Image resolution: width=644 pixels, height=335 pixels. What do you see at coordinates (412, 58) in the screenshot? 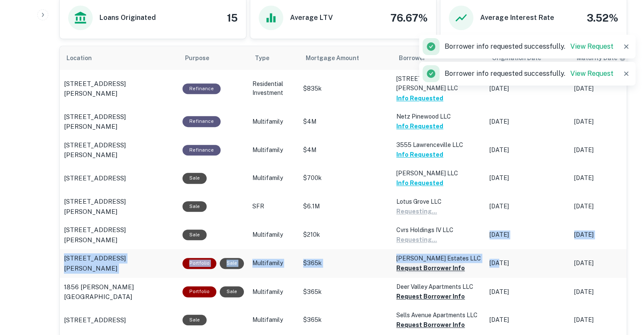
I see `span: Borrower` at bounding box center [412, 58].